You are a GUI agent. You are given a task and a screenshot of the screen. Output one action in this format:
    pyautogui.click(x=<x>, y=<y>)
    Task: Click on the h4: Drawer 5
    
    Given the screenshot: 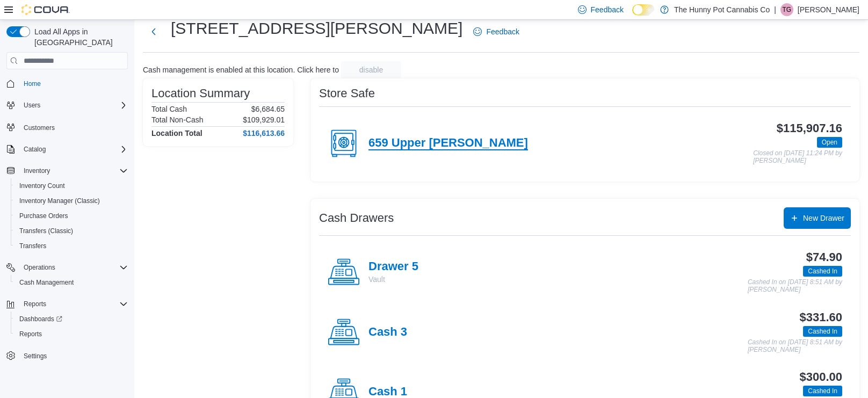 What is the action you would take?
    pyautogui.click(x=393, y=267)
    